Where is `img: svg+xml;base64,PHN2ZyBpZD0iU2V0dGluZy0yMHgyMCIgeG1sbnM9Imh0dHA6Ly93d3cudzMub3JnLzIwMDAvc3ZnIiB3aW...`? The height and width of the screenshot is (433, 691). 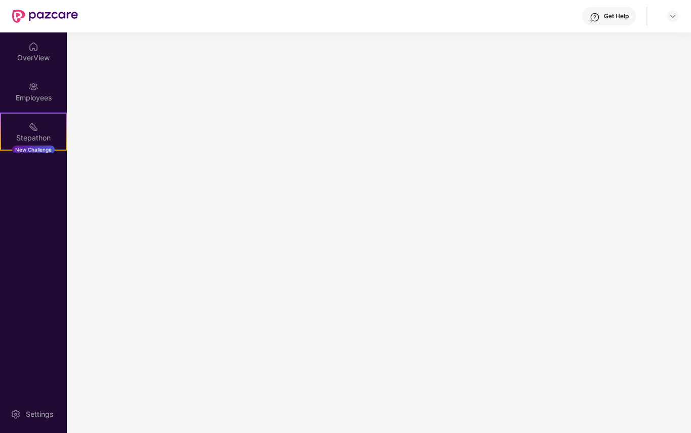 img: svg+xml;base64,PHN2ZyBpZD0iU2V0dGluZy0yMHgyMCIgeG1sbnM9Imh0dHA6Ly93d3cudzMub3JnLzIwMDAvc3ZnIiB3aW... is located at coordinates (16, 414).